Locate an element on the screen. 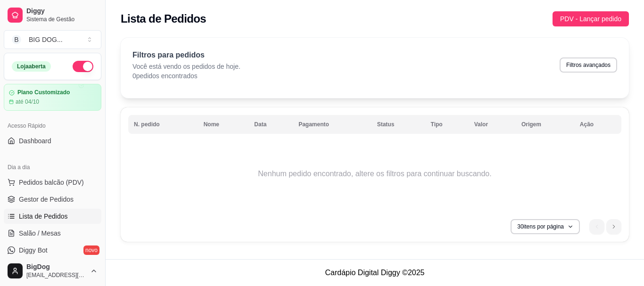 This screenshot has height=286, width=644. a: Salão / Mesas is located at coordinates (53, 233).